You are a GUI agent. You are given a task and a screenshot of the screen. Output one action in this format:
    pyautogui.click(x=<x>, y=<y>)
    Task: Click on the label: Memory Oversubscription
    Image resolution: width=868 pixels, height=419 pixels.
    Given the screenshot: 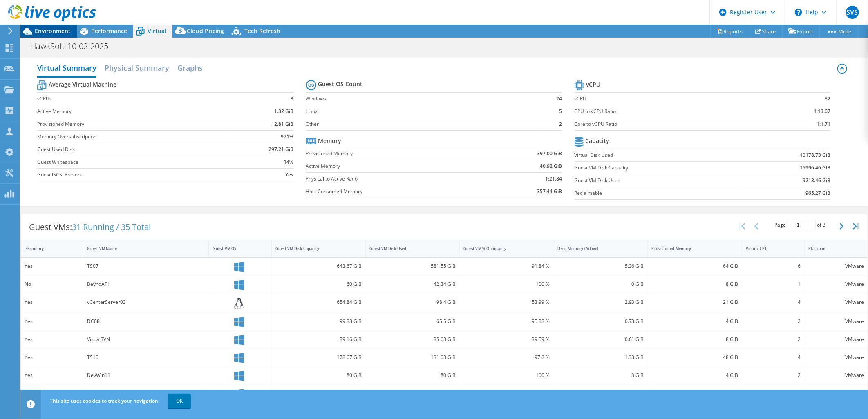 What is the action you would take?
    pyautogui.click(x=135, y=137)
    